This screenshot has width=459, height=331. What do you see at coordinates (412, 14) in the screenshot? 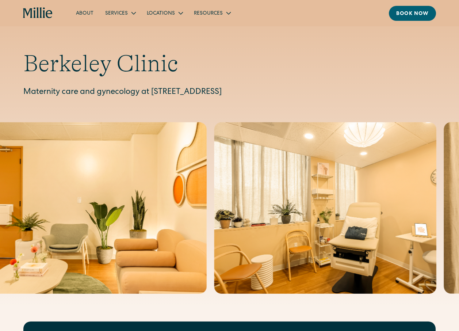
I see `div: Book now` at bounding box center [412, 14].